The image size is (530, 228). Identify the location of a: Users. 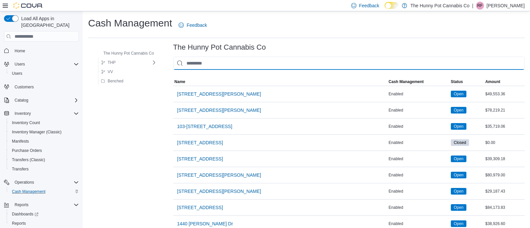
(17, 74).